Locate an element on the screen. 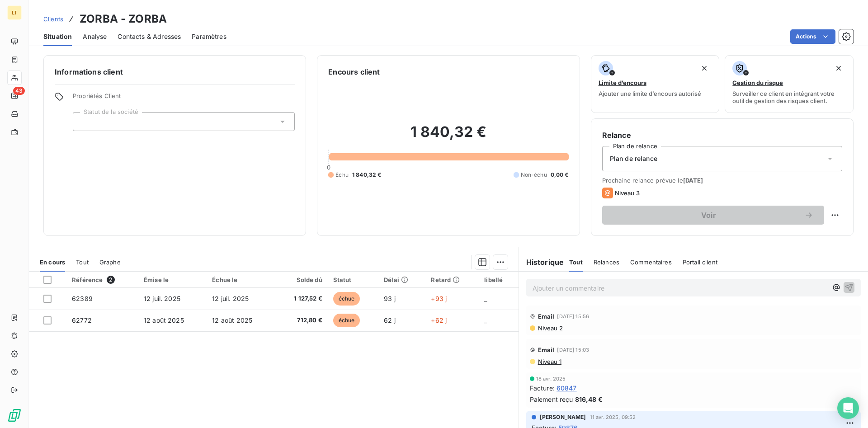 This screenshot has height=428, width=868. span: 62389 is located at coordinates (83, 299).